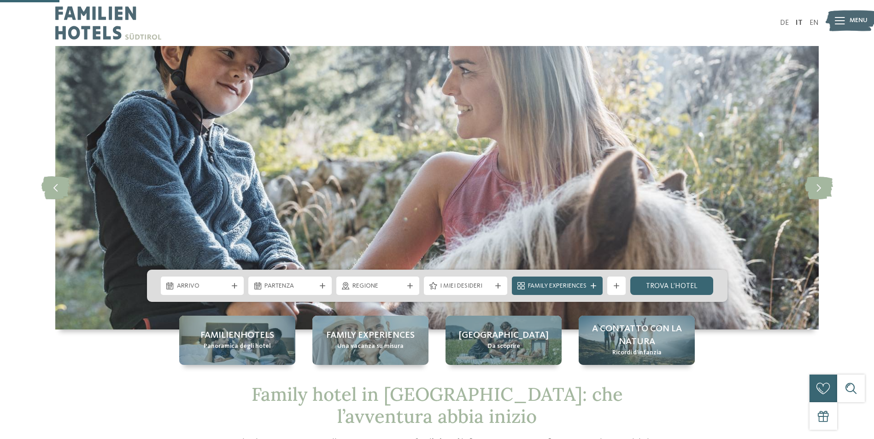  Describe the element at coordinates (378, 286) in the screenshot. I see `span: Regione` at that location.